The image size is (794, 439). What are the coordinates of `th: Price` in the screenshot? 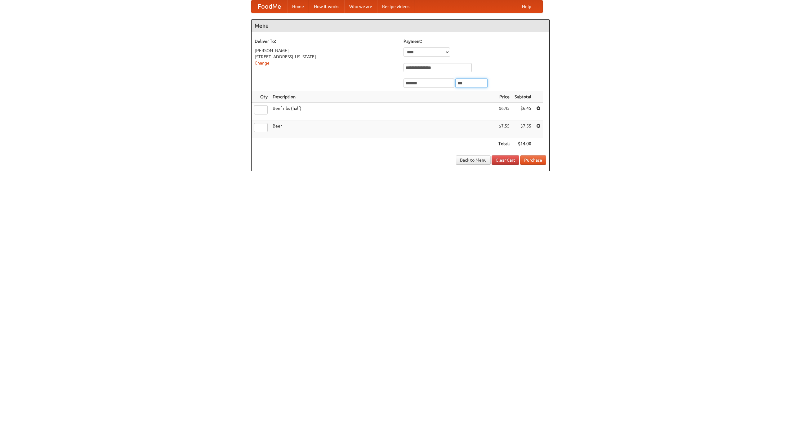 It's located at (504, 97).